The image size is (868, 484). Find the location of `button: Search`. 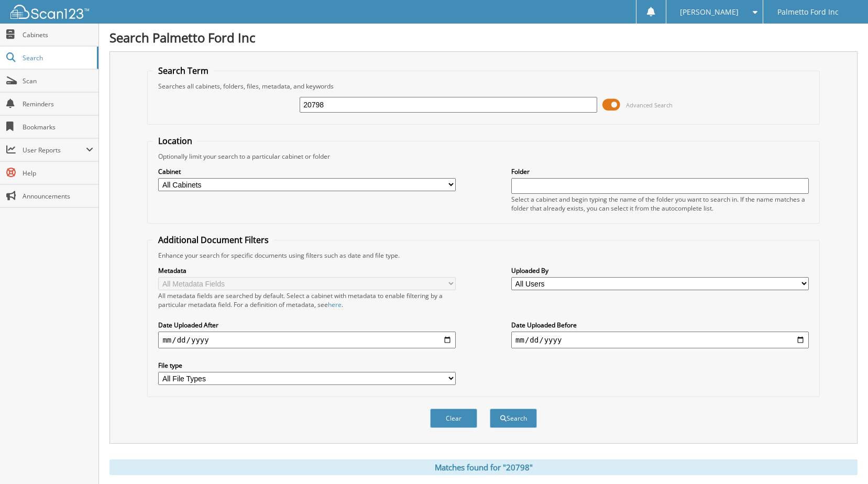

button: Search is located at coordinates (513, 418).